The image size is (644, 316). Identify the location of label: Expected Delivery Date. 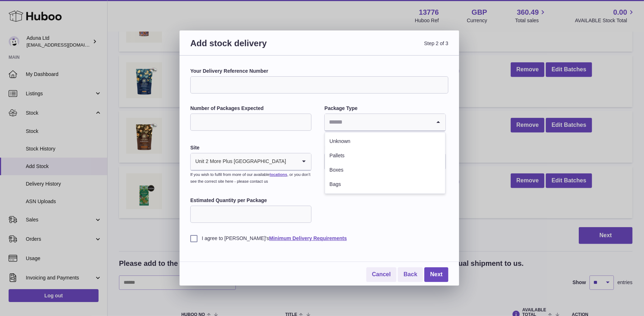
(384, 147).